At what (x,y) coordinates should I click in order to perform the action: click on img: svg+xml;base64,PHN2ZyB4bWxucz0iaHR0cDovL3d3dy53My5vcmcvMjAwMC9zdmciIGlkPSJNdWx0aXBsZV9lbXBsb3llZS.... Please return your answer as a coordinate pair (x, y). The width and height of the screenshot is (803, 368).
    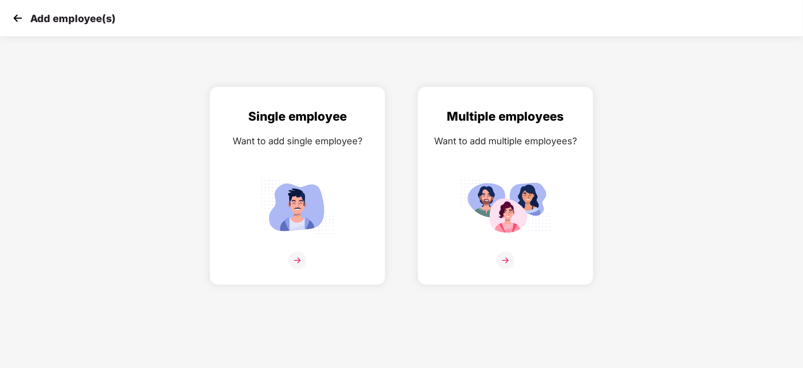
    Looking at the image, I should click on (505, 207).